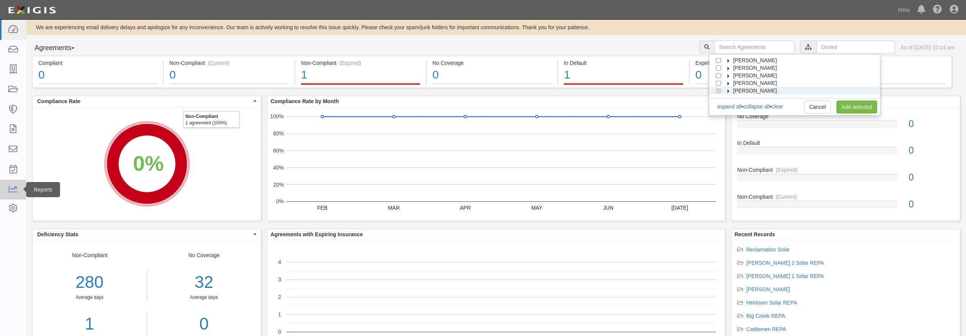 The height and width of the screenshot is (336, 966). Describe the element at coordinates (202, 117) in the screenshot. I see `b: Non-Compliant` at that location.